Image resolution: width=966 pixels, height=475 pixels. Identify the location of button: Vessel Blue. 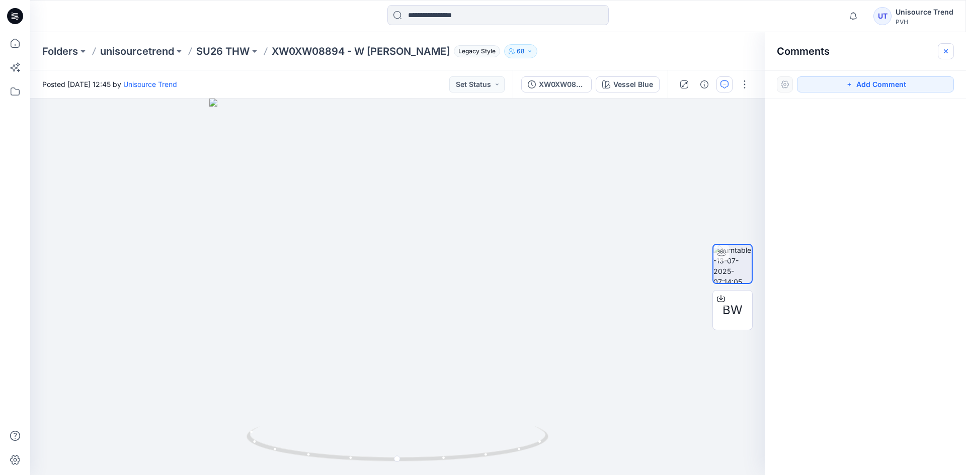
(627, 84).